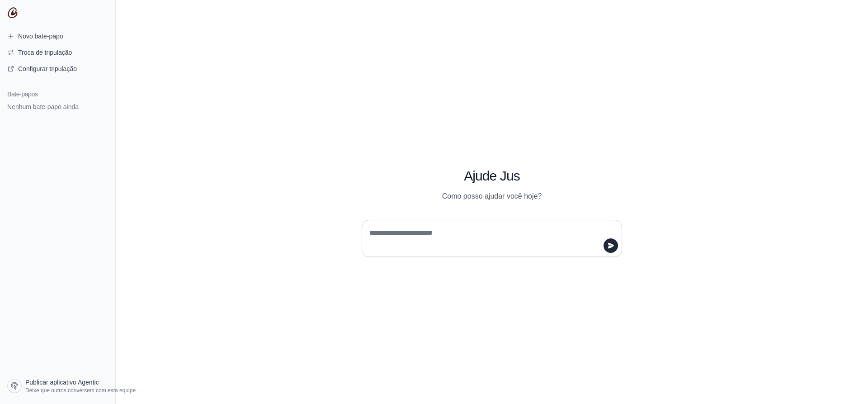  What do you see at coordinates (492, 175) in the screenshot?
I see `font: Ajude Jus` at bounding box center [492, 175].